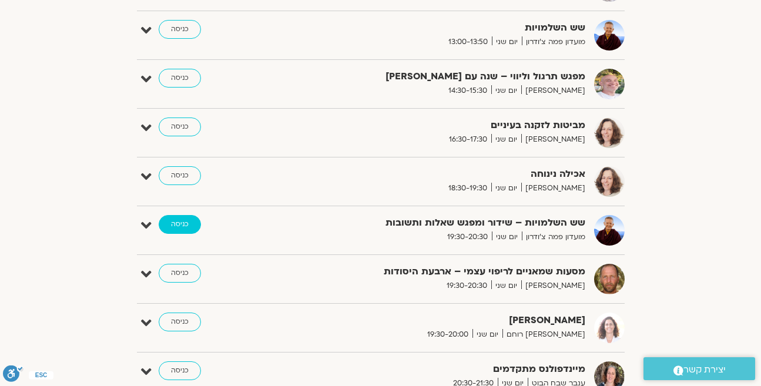 This screenshot has height=386, width=761. Describe the element at coordinates (468, 91) in the screenshot. I see `span: 14:30-15:30` at that location.